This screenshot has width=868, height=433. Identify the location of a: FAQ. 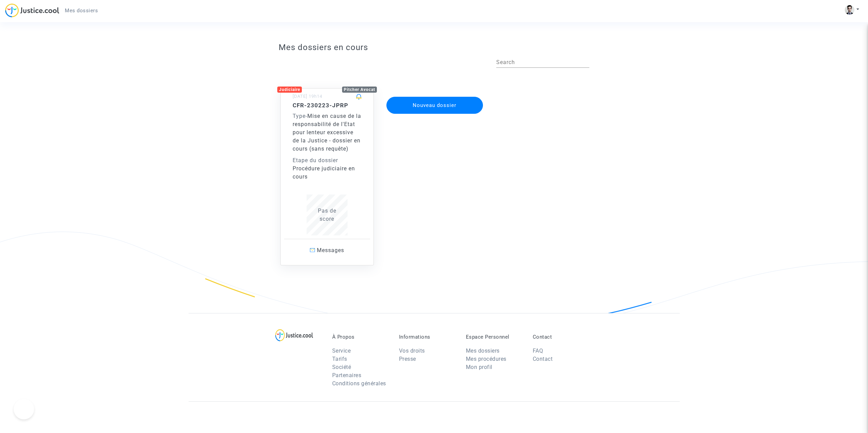
(538, 351).